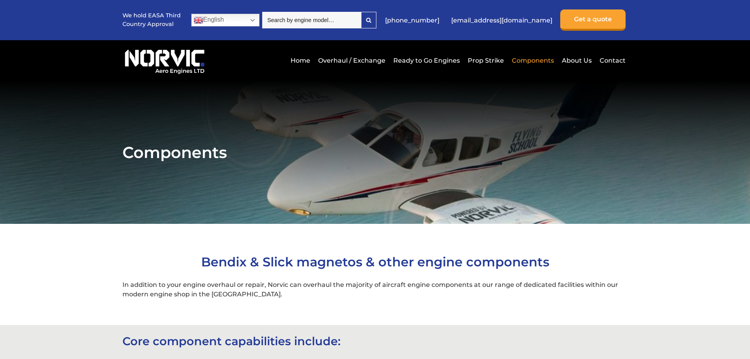 The image size is (750, 359). Describe the element at coordinates (426, 60) in the screenshot. I see `a: Ready to Go Engines` at that location.